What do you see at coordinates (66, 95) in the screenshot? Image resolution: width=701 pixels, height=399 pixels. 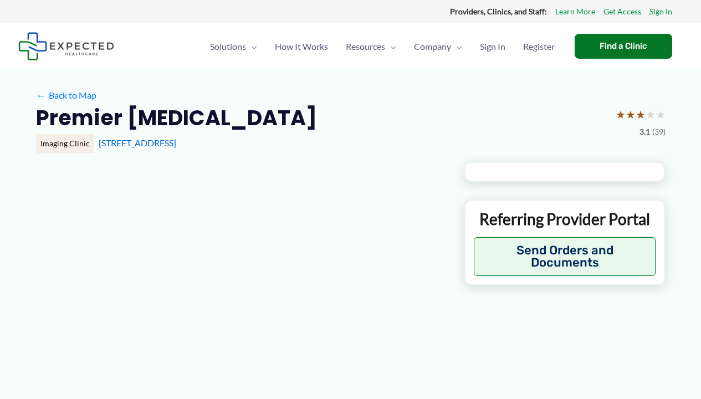 I see `a: ←Back to Map` at bounding box center [66, 95].